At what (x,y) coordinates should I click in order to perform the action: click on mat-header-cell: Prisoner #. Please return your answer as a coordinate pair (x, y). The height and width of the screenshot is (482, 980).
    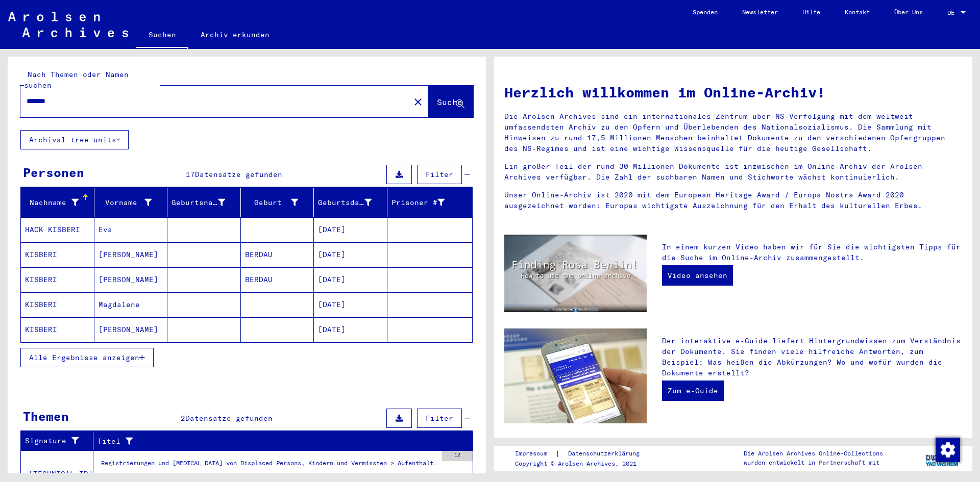
    Looking at the image, I should click on (430, 202).